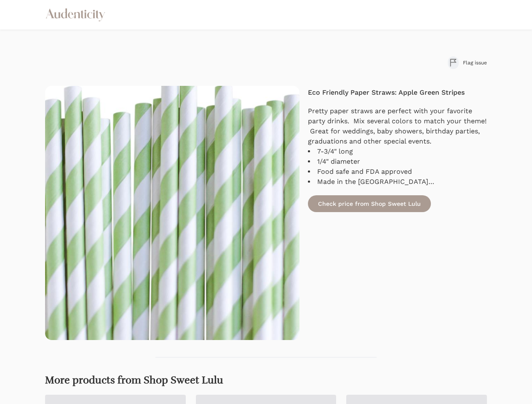 The width and height of the screenshot is (532, 404). Describe the element at coordinates (173, 213) in the screenshot. I see `img: Eco Friendly Paper Straws: Apple Green Stripes - Shop Sweet Lulu` at that location.